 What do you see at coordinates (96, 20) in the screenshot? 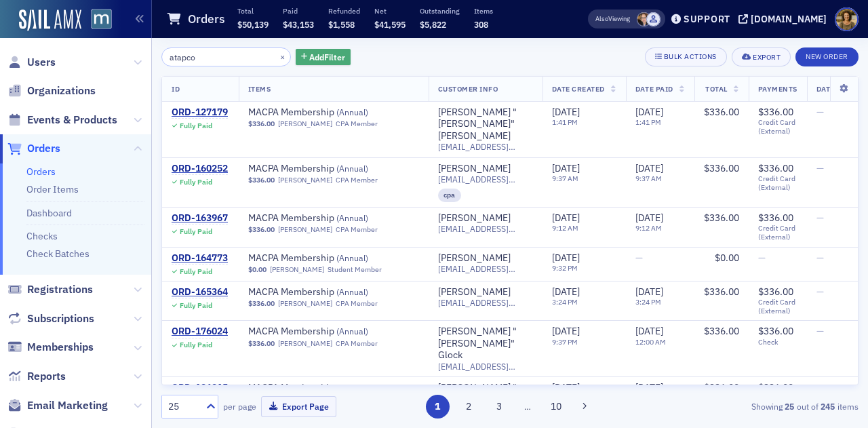
I see `a: View Homepage` at bounding box center [96, 20].